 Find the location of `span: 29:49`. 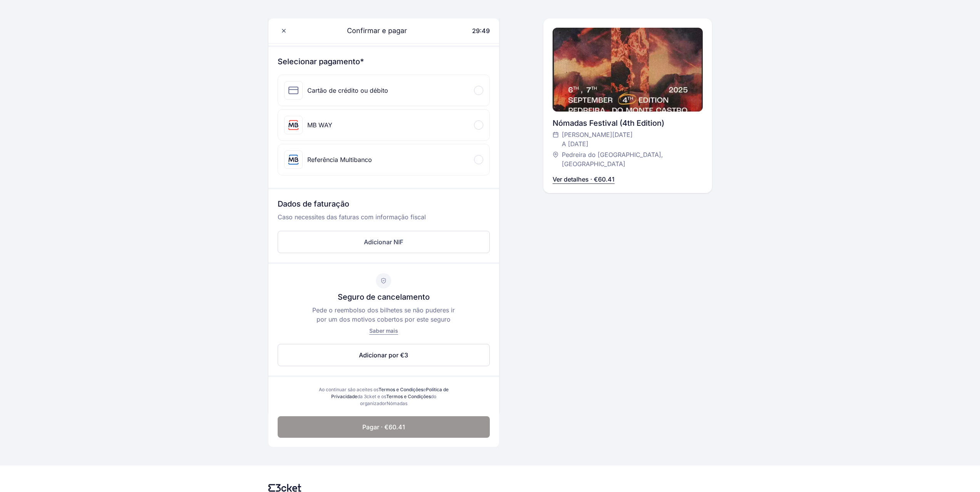

span: 29:49 is located at coordinates (481, 31).